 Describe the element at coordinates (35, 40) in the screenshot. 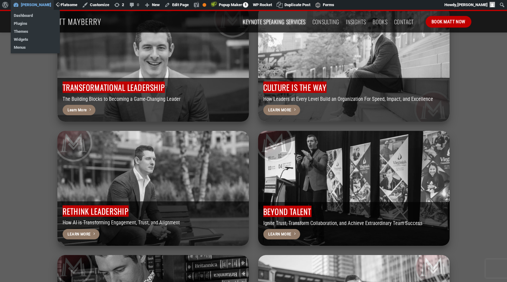

I see `a: Widgets` at that location.